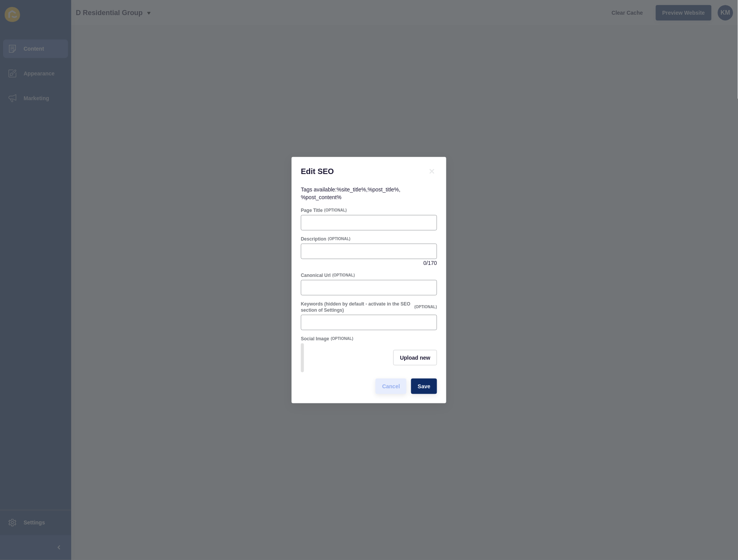 The height and width of the screenshot is (560, 738). Describe the element at coordinates (312, 211) in the screenshot. I see `label: Page Title` at that location.